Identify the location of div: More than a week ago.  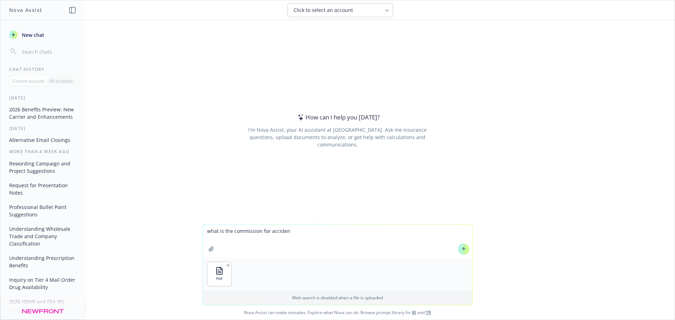
(43, 151).